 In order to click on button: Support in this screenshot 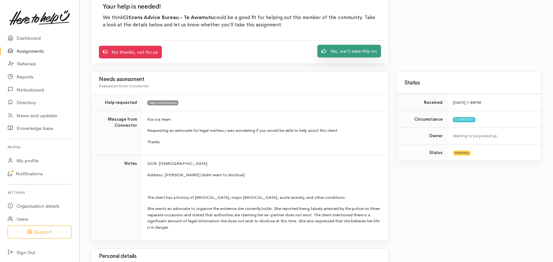, I will do `click(39, 232)`.